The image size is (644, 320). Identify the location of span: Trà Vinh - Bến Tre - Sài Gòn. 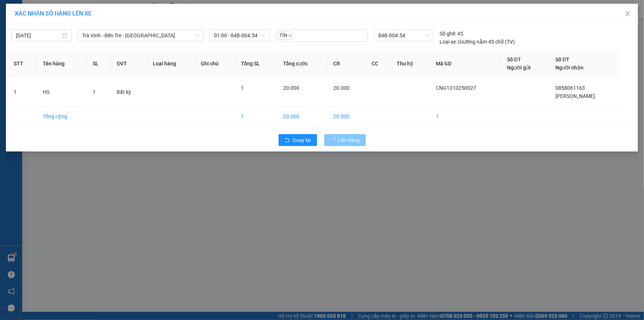
(141, 35).